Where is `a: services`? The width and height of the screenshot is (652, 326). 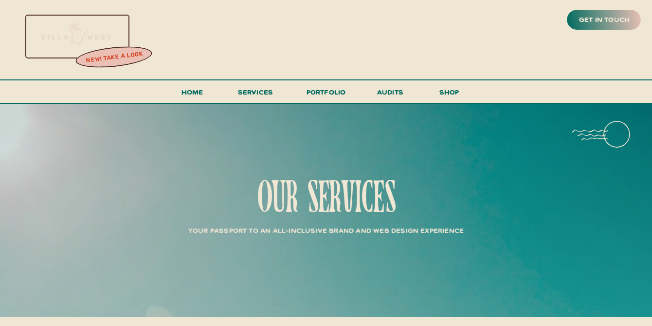
a: services is located at coordinates (255, 94).